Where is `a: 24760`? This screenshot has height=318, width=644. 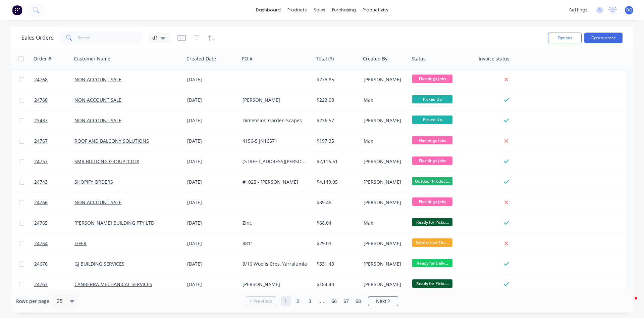
a: 24760 is located at coordinates (54, 100).